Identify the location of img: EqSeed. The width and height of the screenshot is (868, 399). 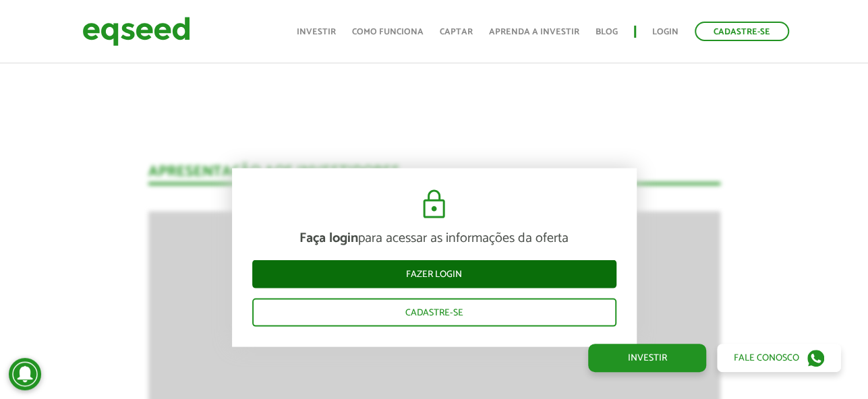
(136, 31).